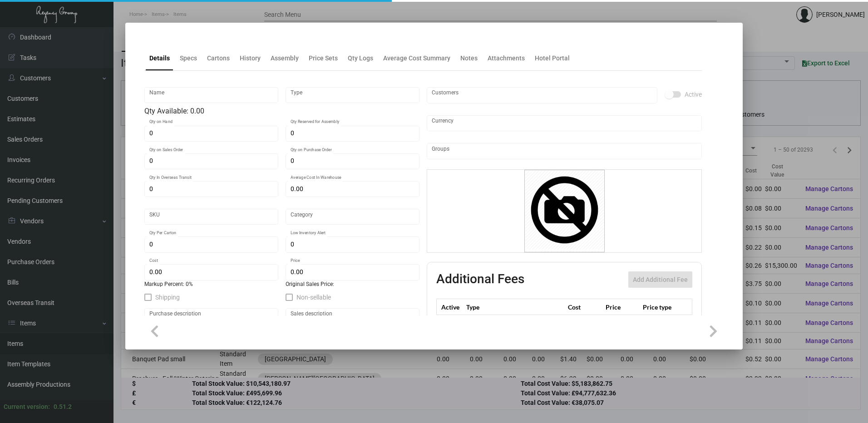 This screenshot has height=423, width=868. Describe the element at coordinates (506, 58) in the screenshot. I see `div: Attachments` at that location.